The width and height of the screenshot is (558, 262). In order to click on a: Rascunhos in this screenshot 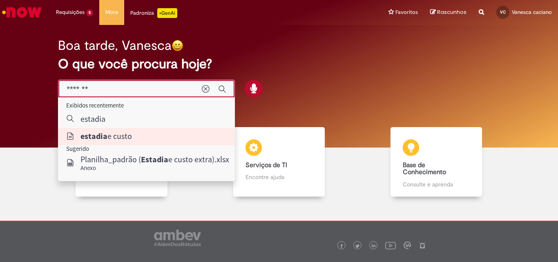, I will do `click(448, 12)`.